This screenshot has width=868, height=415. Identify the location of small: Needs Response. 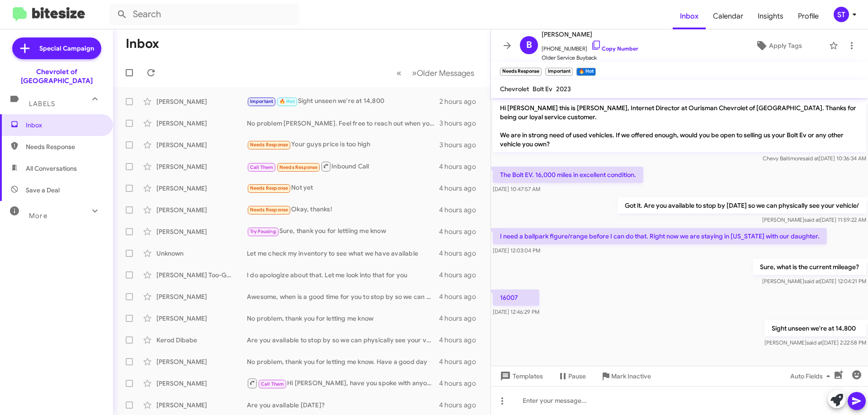
(521, 72).